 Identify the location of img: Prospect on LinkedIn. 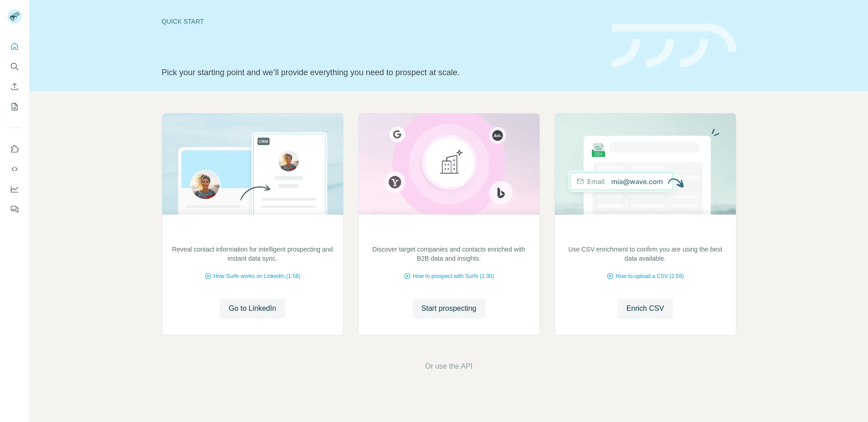
(252, 164).